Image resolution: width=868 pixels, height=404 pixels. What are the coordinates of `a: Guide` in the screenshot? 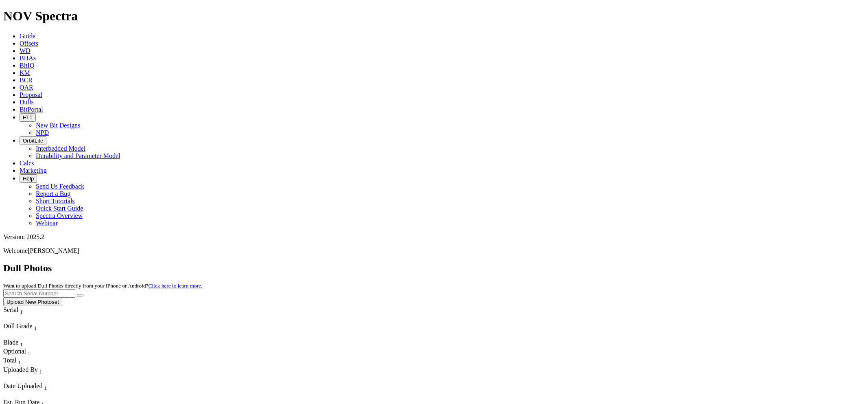 It's located at (27, 36).